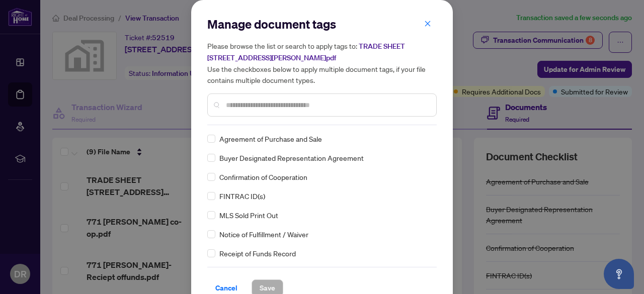 This screenshot has height=294, width=644. I want to click on span: Notice of Fulfillment / Waiver, so click(264, 234).